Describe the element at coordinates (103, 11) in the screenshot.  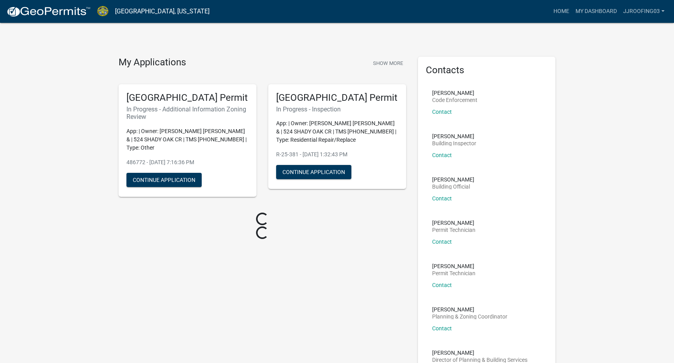
I see `img: Jasper County, South Carolina` at that location.